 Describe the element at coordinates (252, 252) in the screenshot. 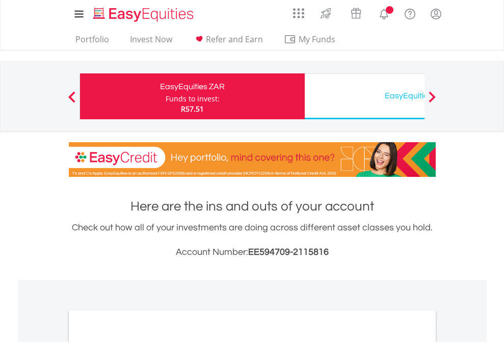

I see `h3: Account Number:` at that location.